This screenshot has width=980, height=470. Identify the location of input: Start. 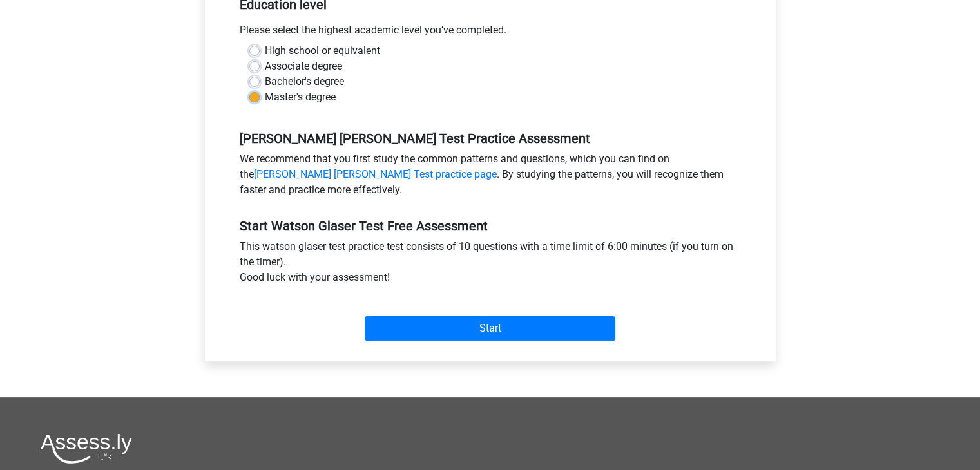
(489, 329).